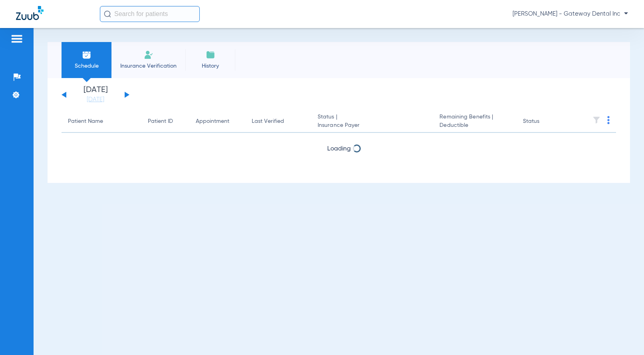 This screenshot has height=355, width=644. I want to click on img: group-dot-blue.svg, so click(609, 120).